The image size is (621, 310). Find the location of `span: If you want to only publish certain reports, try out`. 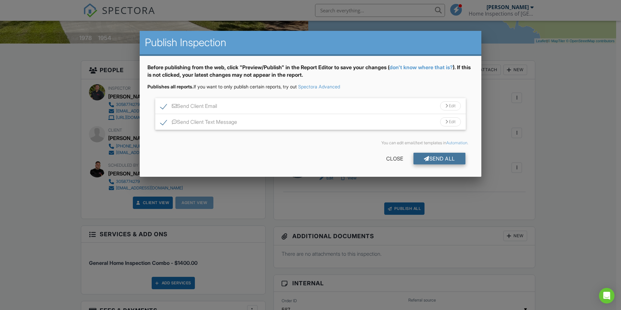

span: If you want to only publish certain reports, try out is located at coordinates (222, 86).